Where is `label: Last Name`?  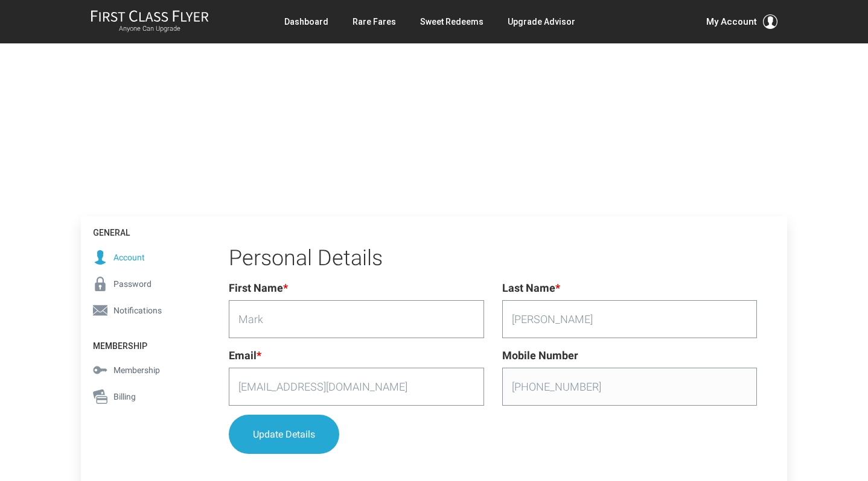
label: Last Name is located at coordinates (531, 288).